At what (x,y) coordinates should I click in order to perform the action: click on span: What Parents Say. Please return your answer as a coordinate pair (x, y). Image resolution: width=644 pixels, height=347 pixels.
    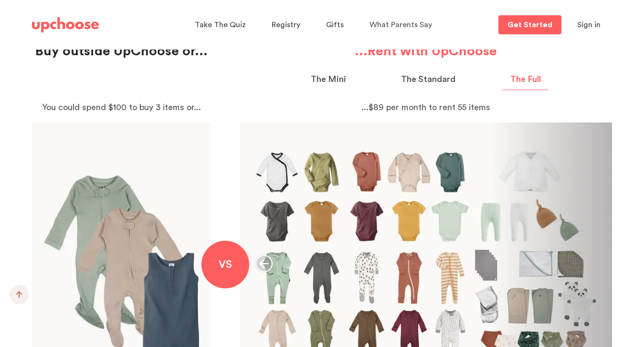
    Looking at the image, I should click on (401, 25).